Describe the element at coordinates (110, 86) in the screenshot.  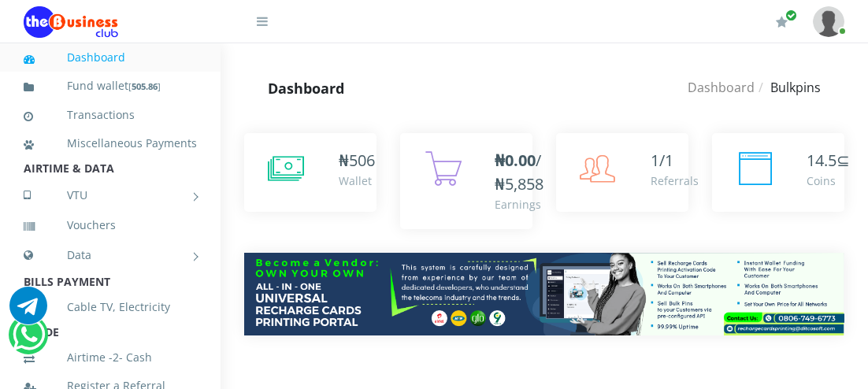
I see `a: Fund wallet[505.86]` at that location.